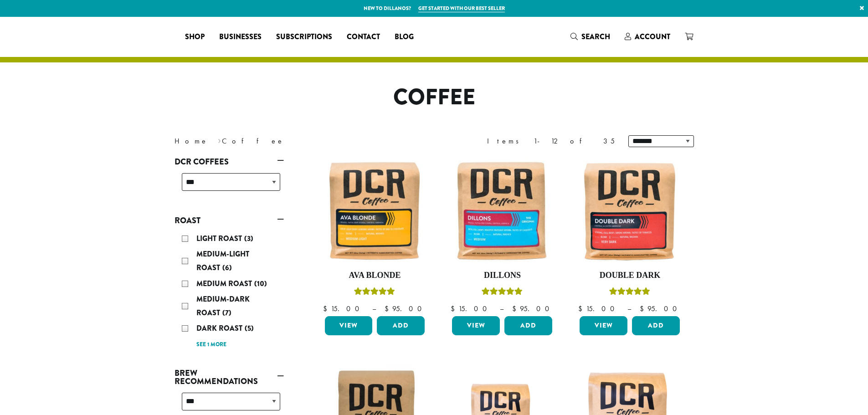  I want to click on h4: Ava Blonde, so click(375, 276).